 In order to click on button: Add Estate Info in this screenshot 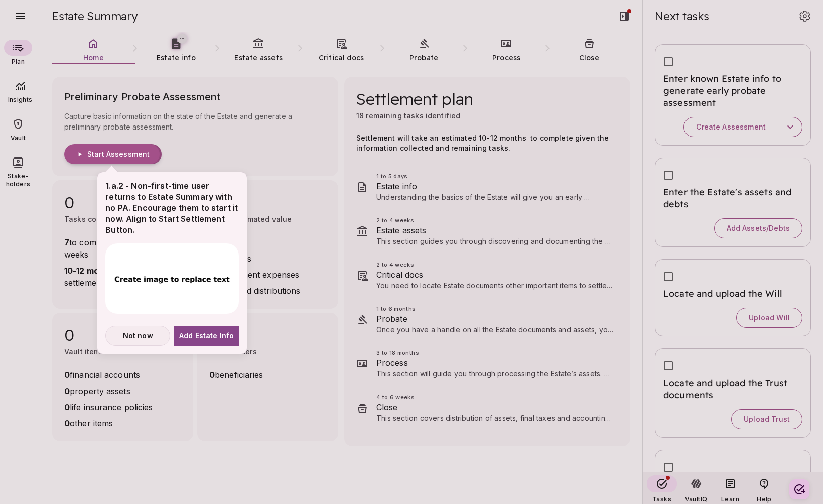, I will do `click(206, 336)`.